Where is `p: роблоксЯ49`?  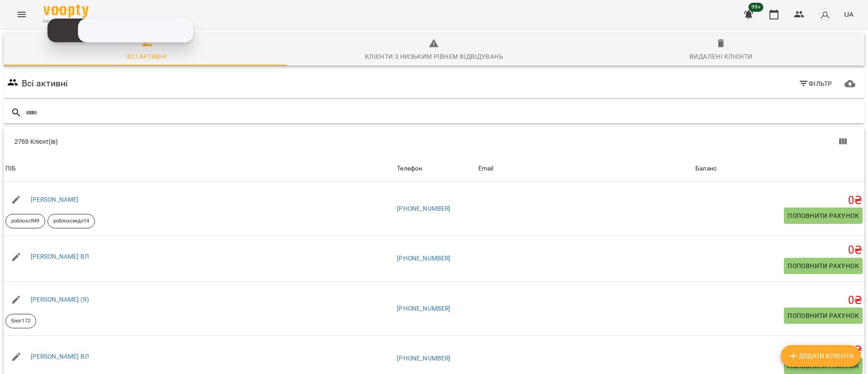
p: роблоксЯ49 is located at coordinates (25, 221).